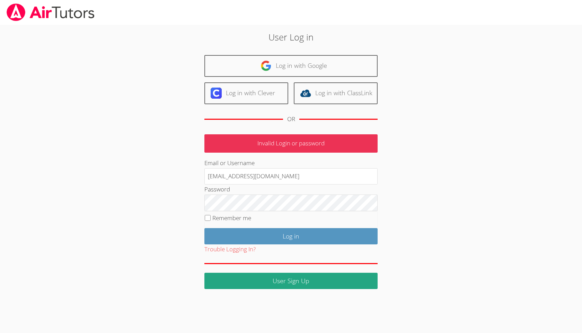 This screenshot has width=582, height=333. I want to click on a: Log in with Clever, so click(246, 93).